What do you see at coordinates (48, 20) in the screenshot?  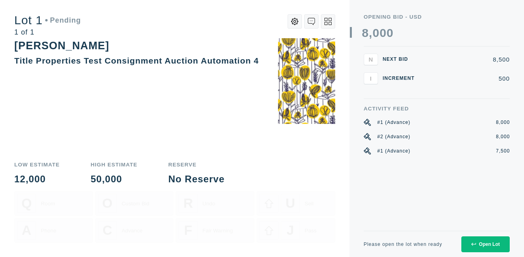 I see `div: Lot 1` at bounding box center [48, 20].